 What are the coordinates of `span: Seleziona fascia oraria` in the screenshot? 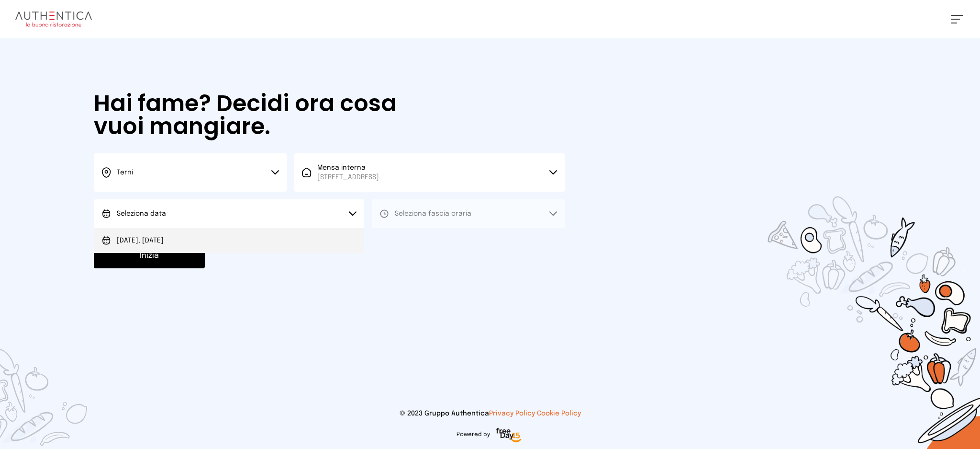 It's located at (433, 214).